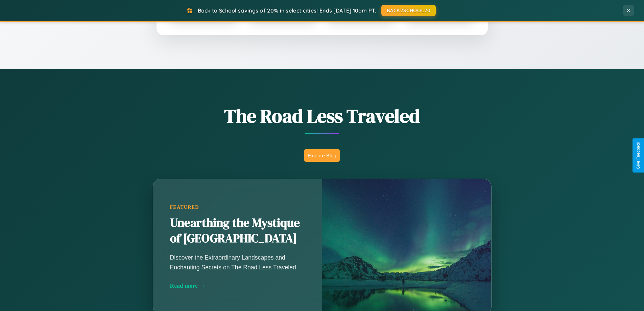 Image resolution: width=644 pixels, height=311 pixels. Describe the element at coordinates (322, 155) in the screenshot. I see `button: Explore Blog` at that location.